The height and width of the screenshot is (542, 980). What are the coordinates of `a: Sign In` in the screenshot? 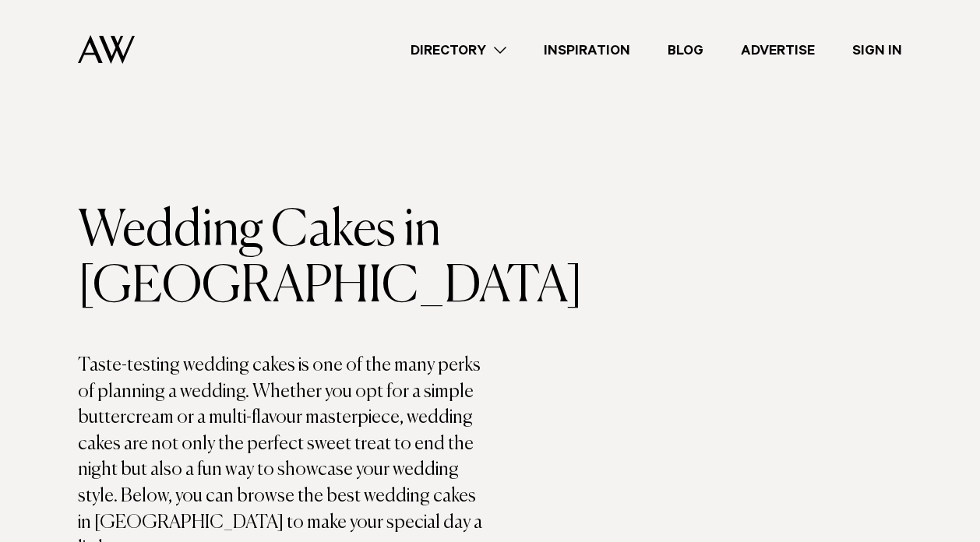 It's located at (877, 50).